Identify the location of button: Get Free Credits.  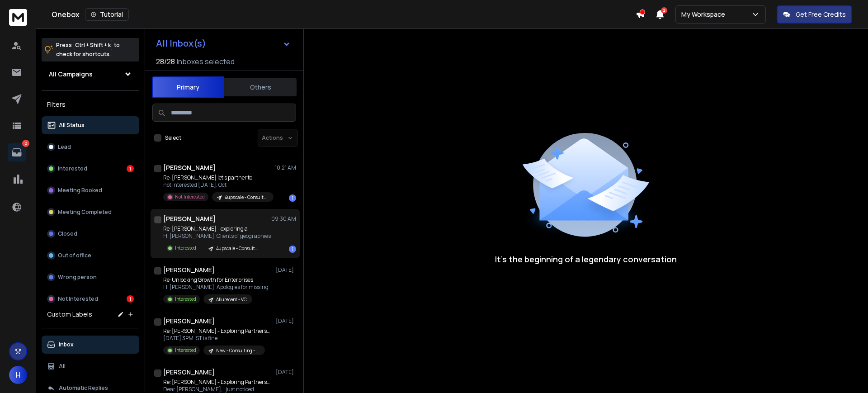
(815, 14).